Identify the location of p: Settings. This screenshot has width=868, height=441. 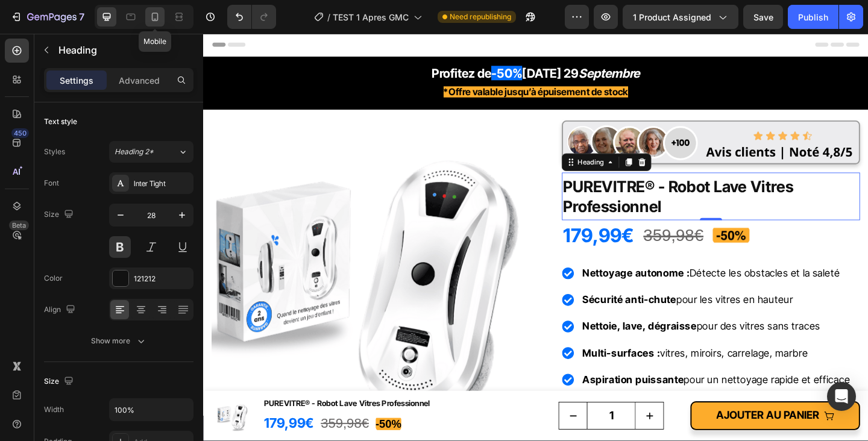
(76, 80).